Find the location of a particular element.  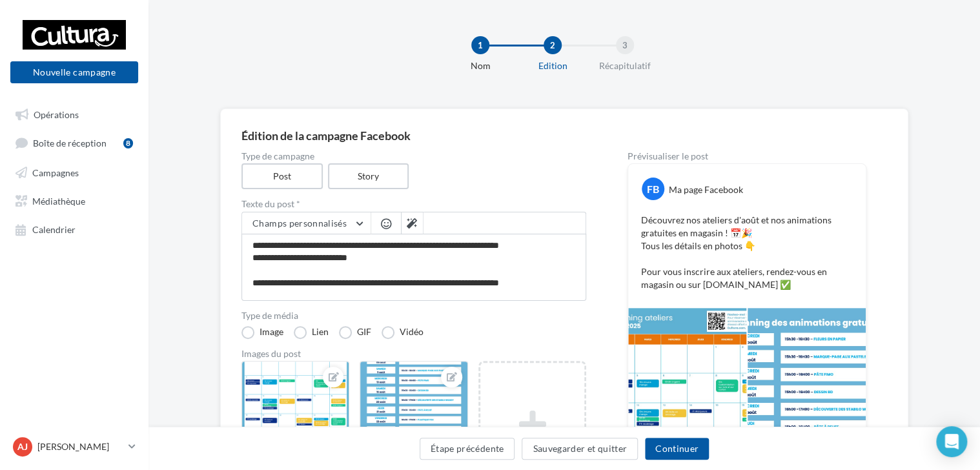

div: FB is located at coordinates (652, 188).